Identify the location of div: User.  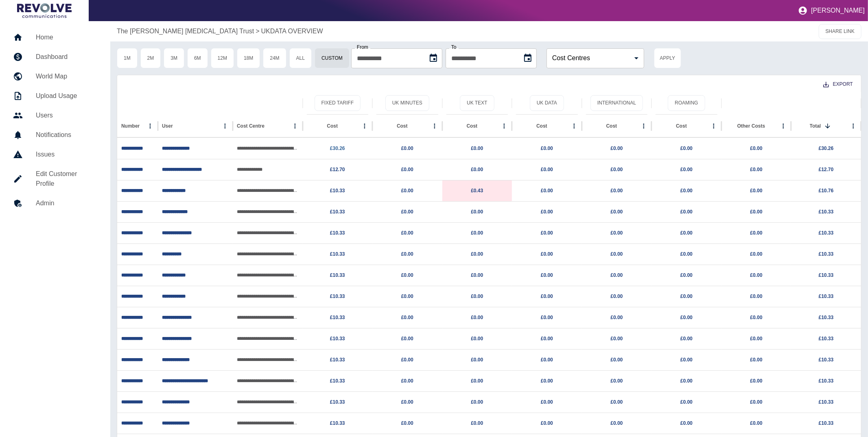
(168, 126).